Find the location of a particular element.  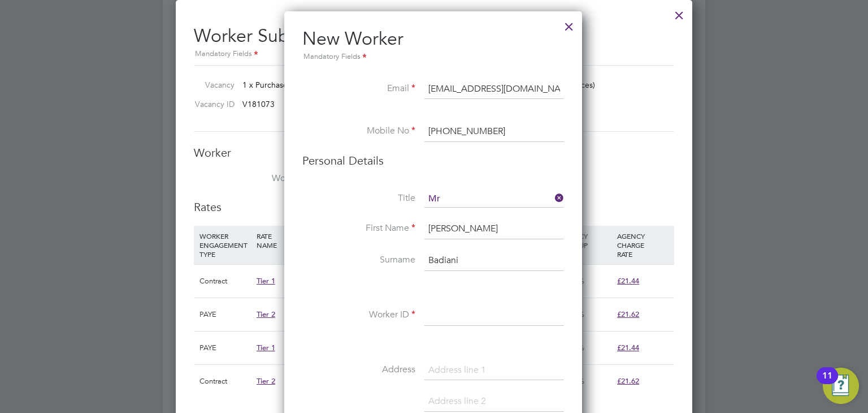

h3: Rates is located at coordinates (434, 206).